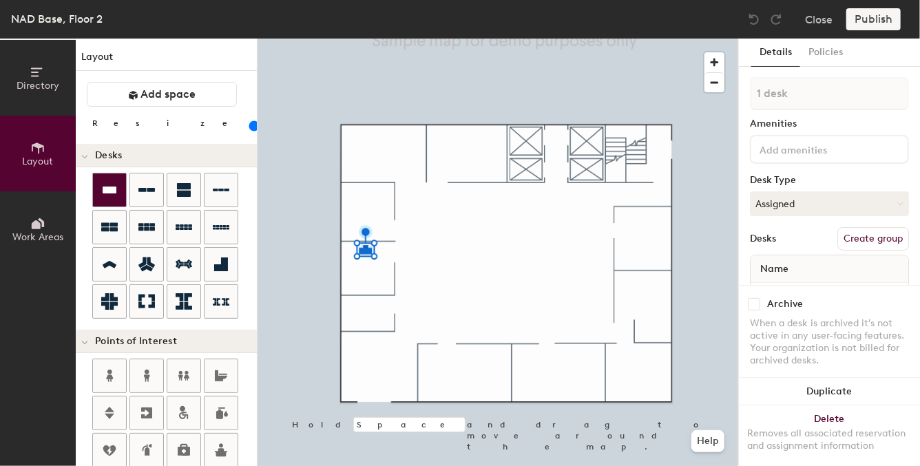 This screenshot has height=466, width=920. Describe the element at coordinates (38, 161) in the screenshot. I see `span: Layout` at that location.